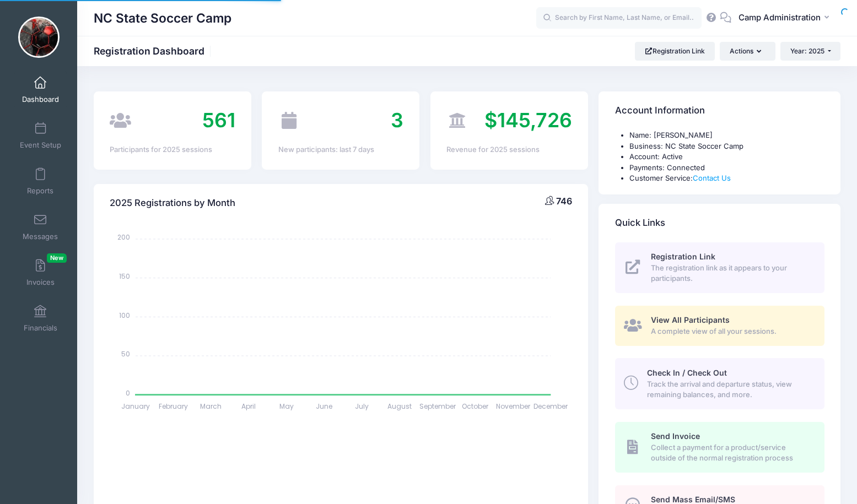 Image resolution: width=857 pixels, height=504 pixels. What do you see at coordinates (40, 318) in the screenshot?
I see `a: Financials` at bounding box center [40, 318].